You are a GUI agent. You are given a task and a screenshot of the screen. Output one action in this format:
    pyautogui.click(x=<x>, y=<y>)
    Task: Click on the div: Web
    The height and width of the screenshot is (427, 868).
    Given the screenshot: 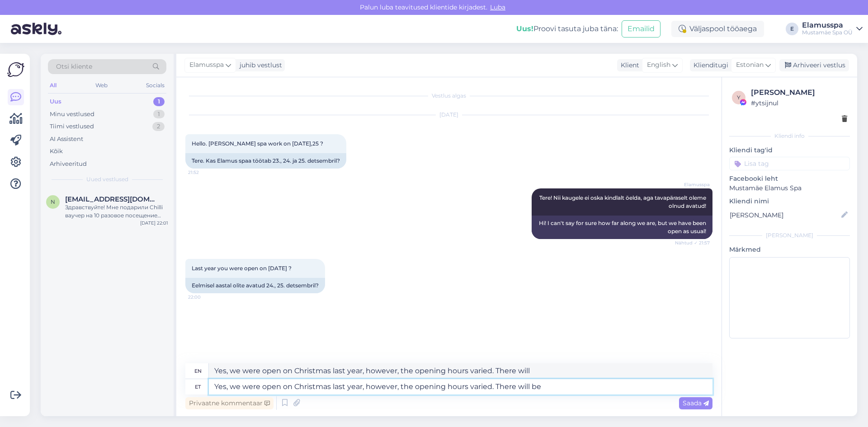 What is the action you would take?
    pyautogui.click(x=101, y=85)
    